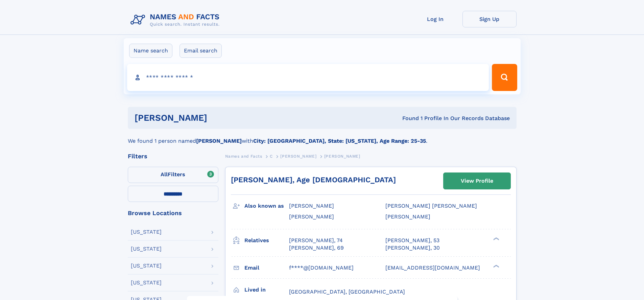 This screenshot has height=300, width=644. What do you see at coordinates (176, 20) in the screenshot?
I see `img: Logo Names and Facts` at bounding box center [176, 20].